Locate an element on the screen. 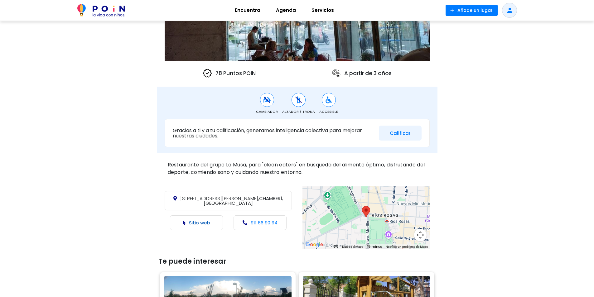 The image size is (594, 297). span: Encuentra is located at coordinates (248, 10).